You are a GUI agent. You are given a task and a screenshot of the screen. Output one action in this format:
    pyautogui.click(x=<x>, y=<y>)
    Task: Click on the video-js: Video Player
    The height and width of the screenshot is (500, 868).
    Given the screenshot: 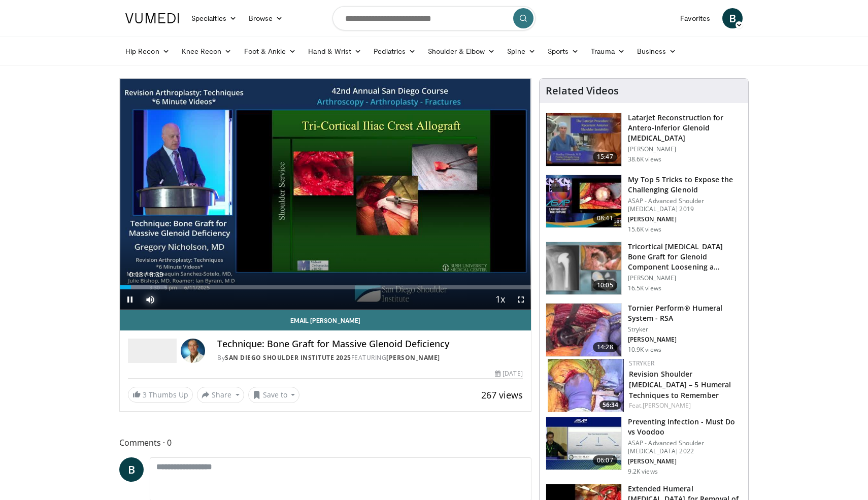 What is the action you would take?
    pyautogui.click(x=325, y=195)
    